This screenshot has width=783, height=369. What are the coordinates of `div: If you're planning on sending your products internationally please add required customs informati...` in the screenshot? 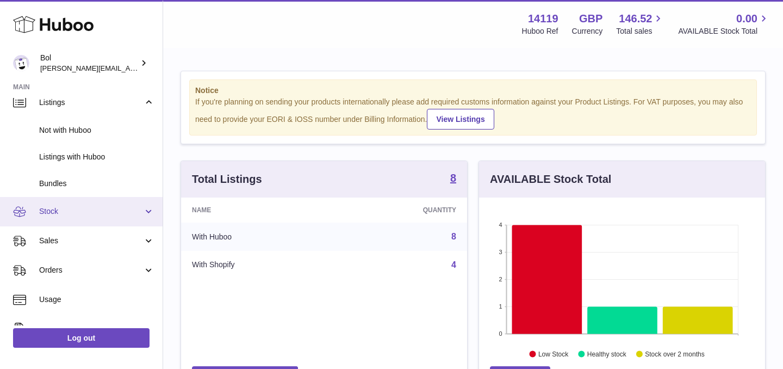 It's located at (473, 113).